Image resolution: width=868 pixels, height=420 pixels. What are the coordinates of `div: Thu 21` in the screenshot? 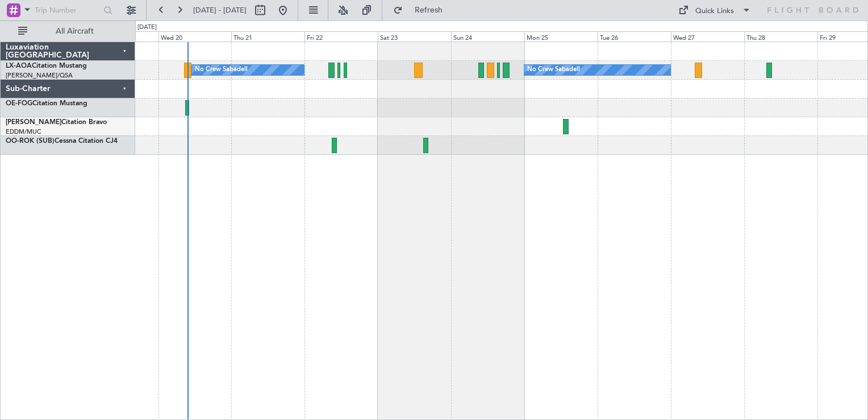 It's located at (268, 37).